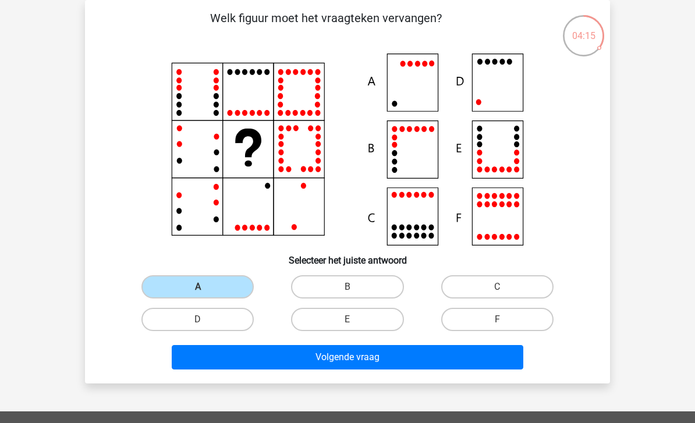 The image size is (695, 423). Describe the element at coordinates (347, 319) in the screenshot. I see `label: E` at that location.